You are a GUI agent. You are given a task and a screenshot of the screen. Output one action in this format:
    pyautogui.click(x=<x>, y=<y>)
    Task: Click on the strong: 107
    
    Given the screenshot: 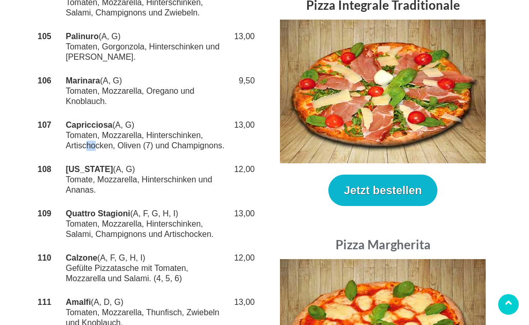 What is the action you would take?
    pyautogui.click(x=44, y=125)
    